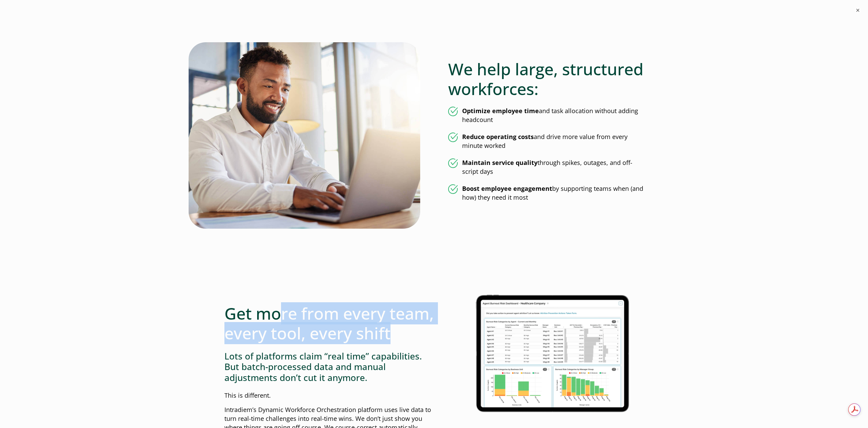 The height and width of the screenshot is (428, 868). What do you see at coordinates (546, 79) in the screenshot?
I see `h2: We help large, structured workforces:` at bounding box center [546, 79].